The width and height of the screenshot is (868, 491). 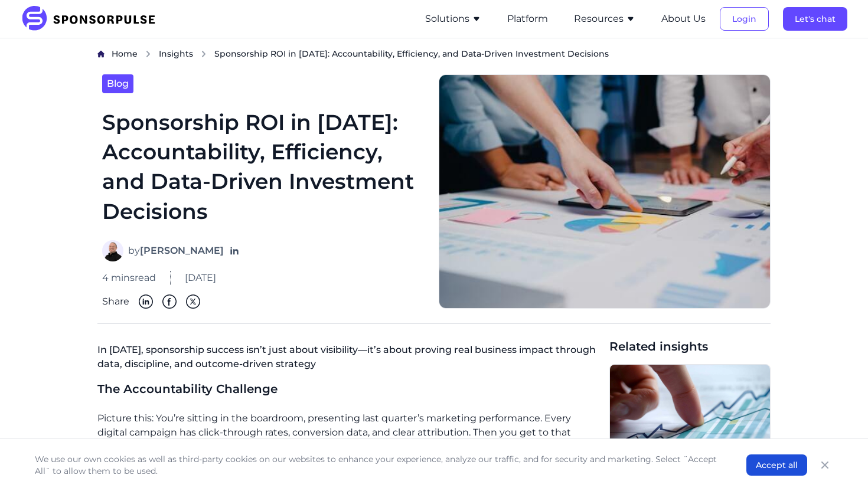 I want to click on span: Share, so click(x=116, y=302).